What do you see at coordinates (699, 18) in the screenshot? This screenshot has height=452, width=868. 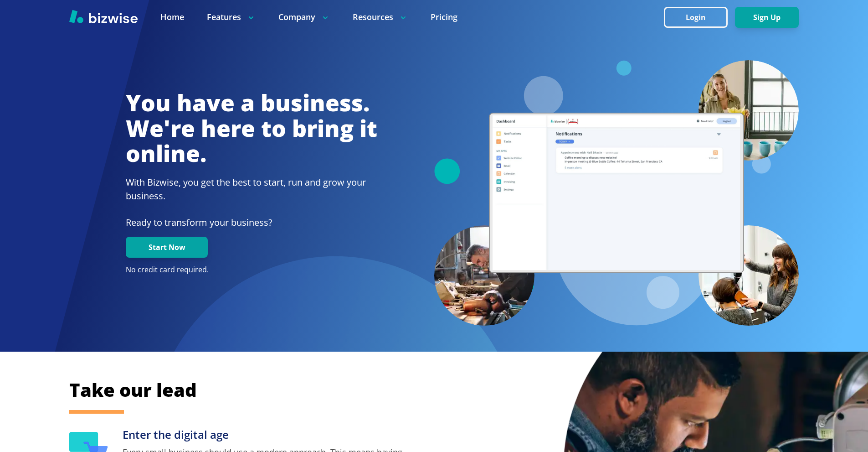 I see `a: Login` at bounding box center [699, 18].